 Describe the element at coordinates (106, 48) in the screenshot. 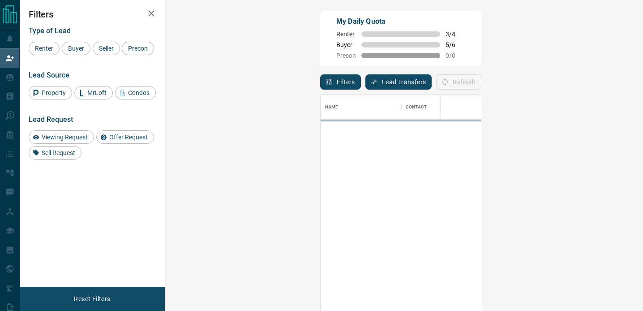

I see `div: Seller` at that location.